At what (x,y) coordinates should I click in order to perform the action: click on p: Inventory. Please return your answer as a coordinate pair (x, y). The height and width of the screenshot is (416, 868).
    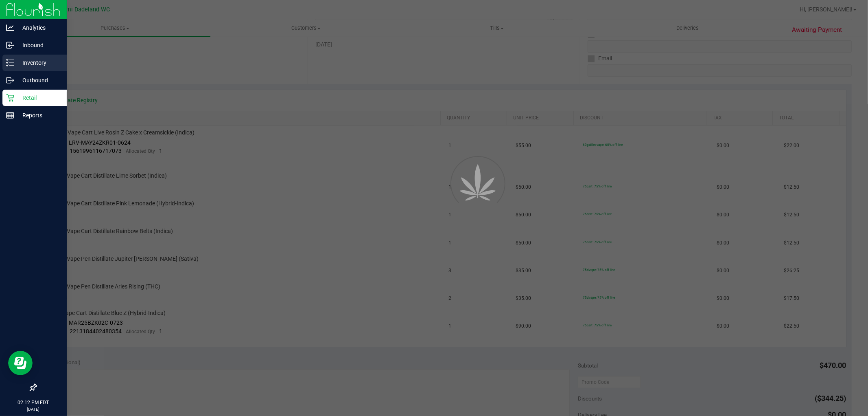
    Looking at the image, I should click on (39, 63).